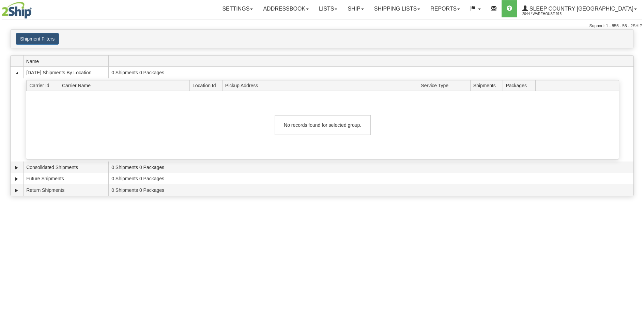  I want to click on a: Ship, so click(355, 9).